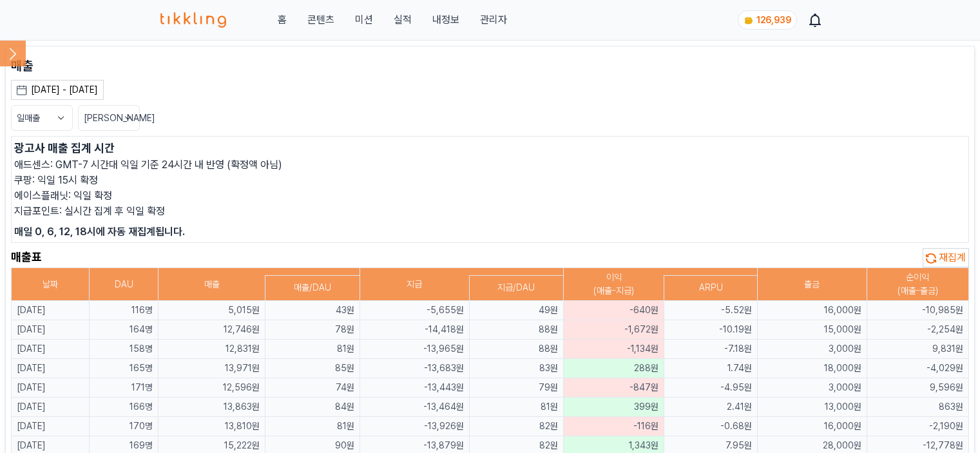 The image size is (980, 453). Describe the element at coordinates (711, 287) in the screenshot. I see `th: ARPU` at that location.